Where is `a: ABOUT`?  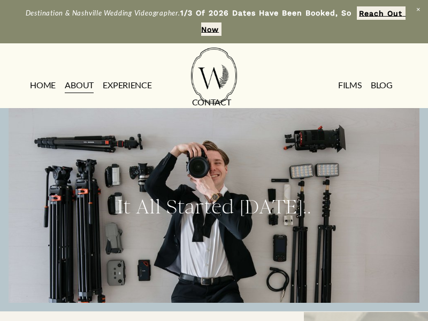 a: ABOUT is located at coordinates (79, 86).